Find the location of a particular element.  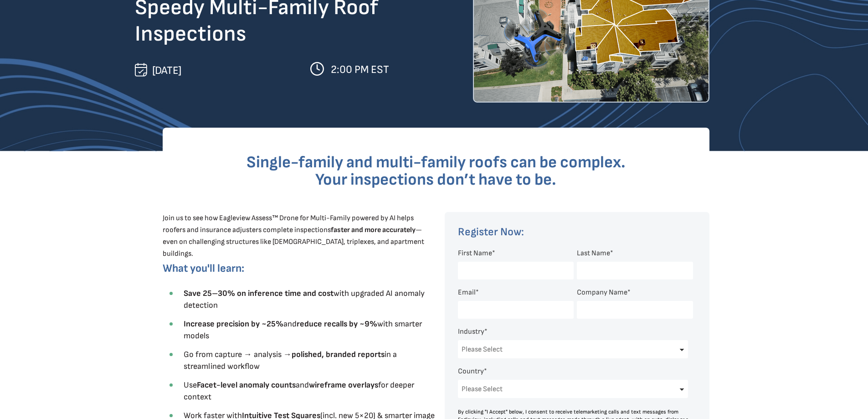

span: and with smarter models is located at coordinates (302, 330).